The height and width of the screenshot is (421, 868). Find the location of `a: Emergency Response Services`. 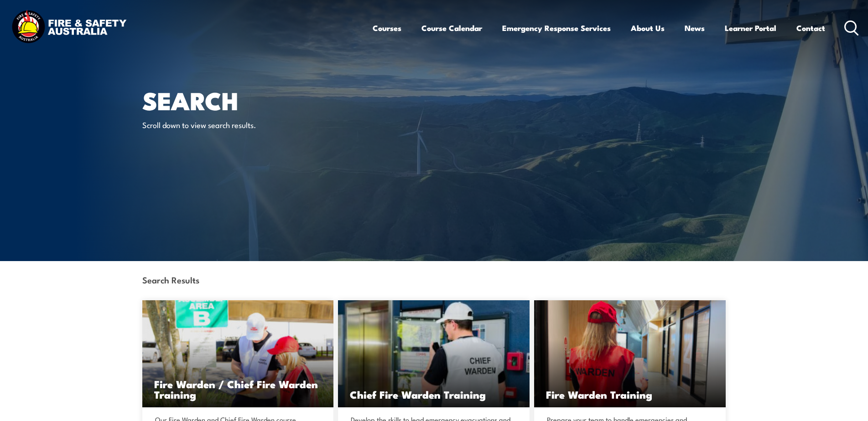

a: Emergency Response Services is located at coordinates (557, 28).